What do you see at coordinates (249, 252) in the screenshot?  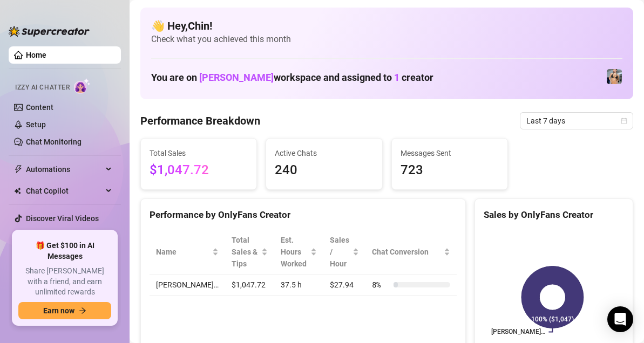 I see `th: Total Sales & Tips` at bounding box center [249, 252].